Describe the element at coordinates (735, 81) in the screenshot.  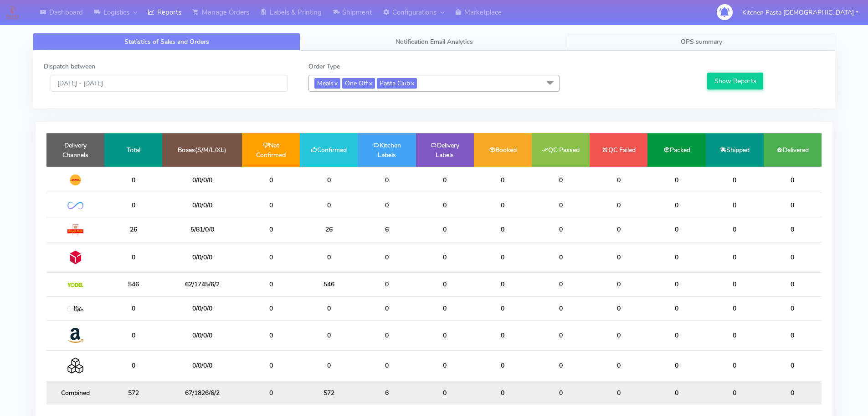
I see `button: Show Reports` at that location.